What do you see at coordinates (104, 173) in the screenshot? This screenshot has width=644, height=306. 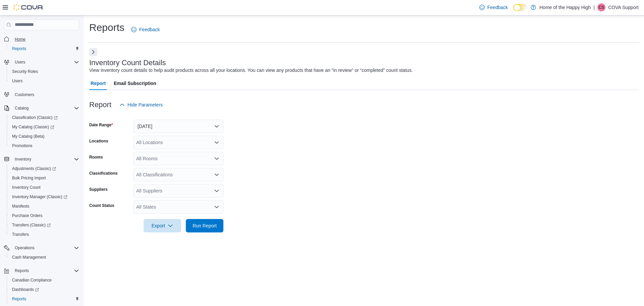 I see `label: Classifications` at bounding box center [104, 173].